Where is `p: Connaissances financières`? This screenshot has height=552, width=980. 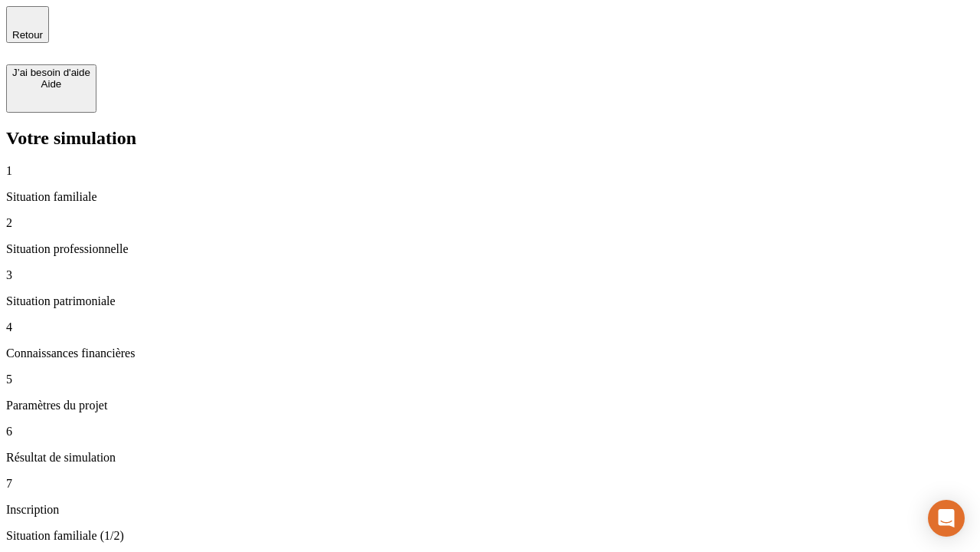 p: Connaissances financières is located at coordinates (490, 353).